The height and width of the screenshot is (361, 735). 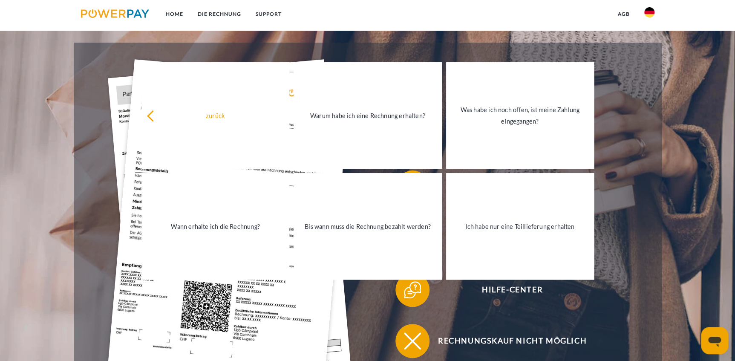 What do you see at coordinates (506, 341) in the screenshot?
I see `button: Rechnungskauf nicht möglich` at bounding box center [506, 341].